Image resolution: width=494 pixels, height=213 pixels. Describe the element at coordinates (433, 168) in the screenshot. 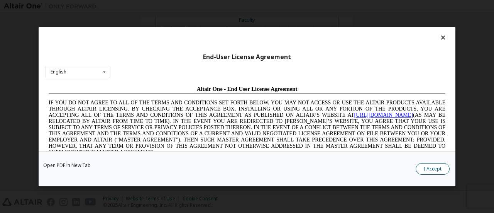

I see `button: I Accept` at that location.